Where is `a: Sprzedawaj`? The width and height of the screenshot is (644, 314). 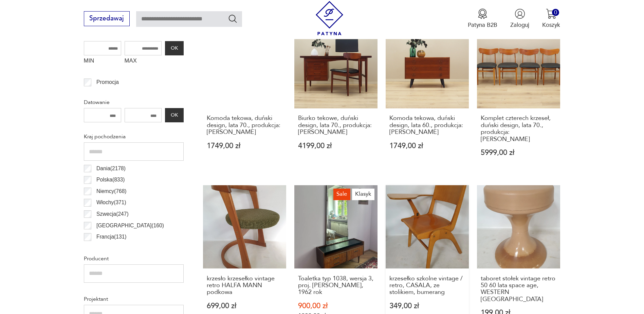
a: Sprzedawaj is located at coordinates (106, 19).